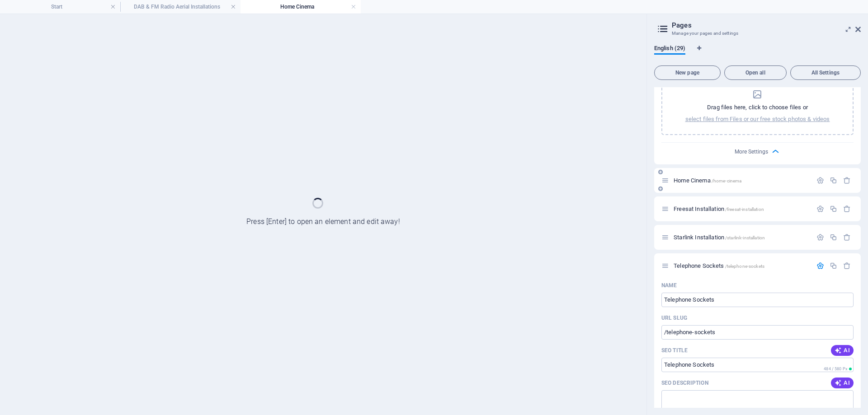 Image resolution: width=868 pixels, height=415 pixels. What do you see at coordinates (18, 27) in the screenshot?
I see `img: website_grey.svg` at bounding box center [18, 27].